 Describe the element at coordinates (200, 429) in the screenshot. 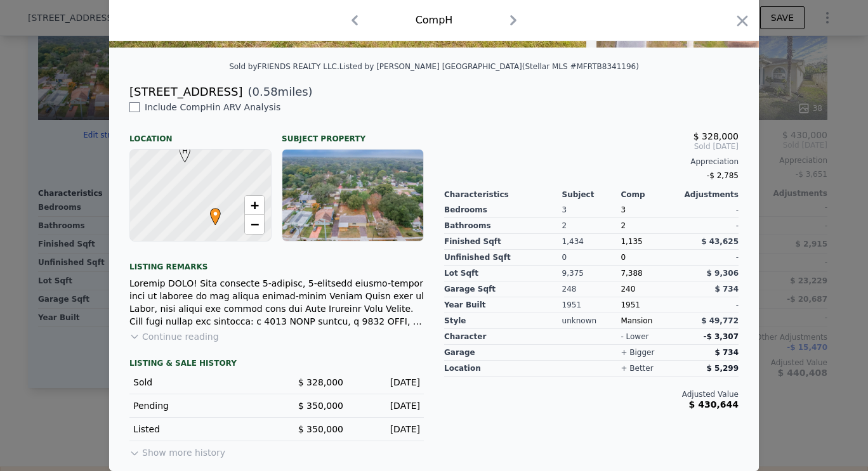

I see `div: Listed` at that location.